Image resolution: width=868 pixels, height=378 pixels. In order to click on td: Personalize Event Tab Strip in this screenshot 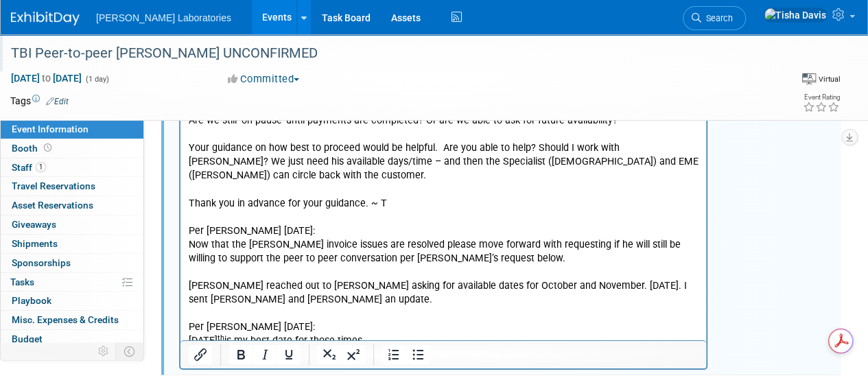, I will do `click(104, 352)`.